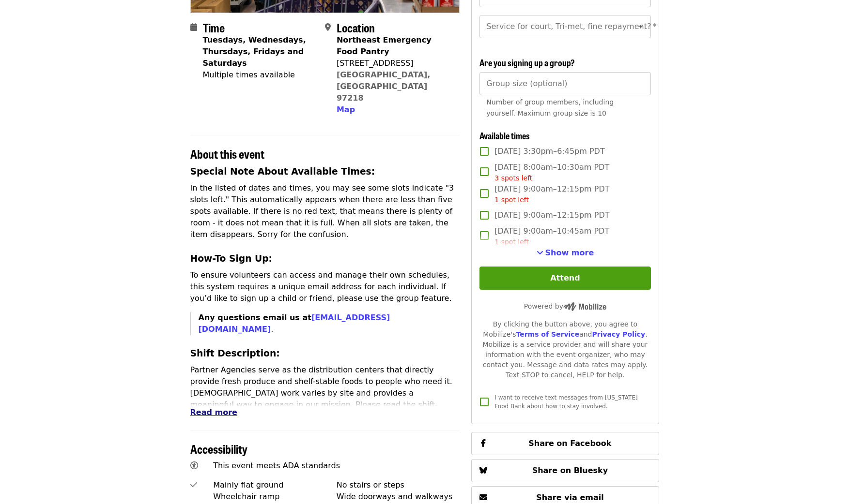  I want to click on strong: Northeast Emergency Food Pantry, so click(384, 46).